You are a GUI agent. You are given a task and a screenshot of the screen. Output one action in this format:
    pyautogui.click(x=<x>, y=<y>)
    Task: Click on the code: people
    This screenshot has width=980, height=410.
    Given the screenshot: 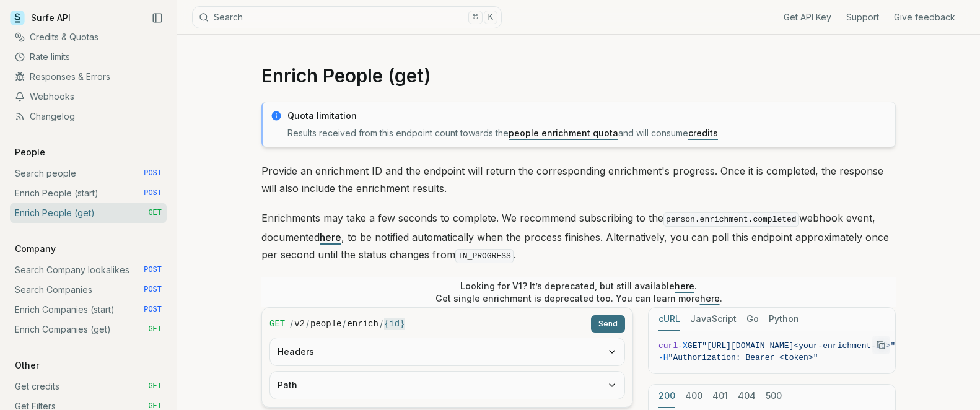 What is the action you would take?
    pyautogui.click(x=326, y=324)
    